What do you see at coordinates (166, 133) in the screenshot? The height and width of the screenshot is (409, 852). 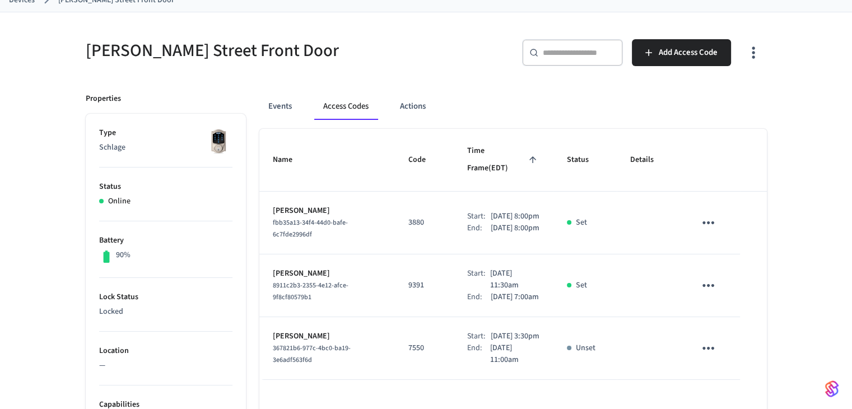 I see `p: Type` at bounding box center [166, 133].